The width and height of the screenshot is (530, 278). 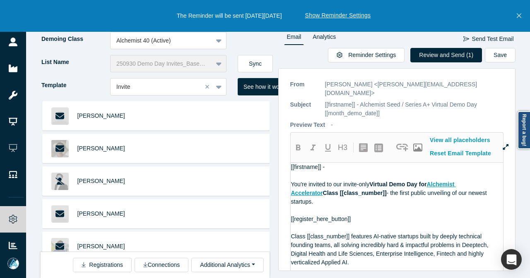 What do you see at coordinates (460, 140) in the screenshot?
I see `button: View all placeholders` at bounding box center [460, 140].